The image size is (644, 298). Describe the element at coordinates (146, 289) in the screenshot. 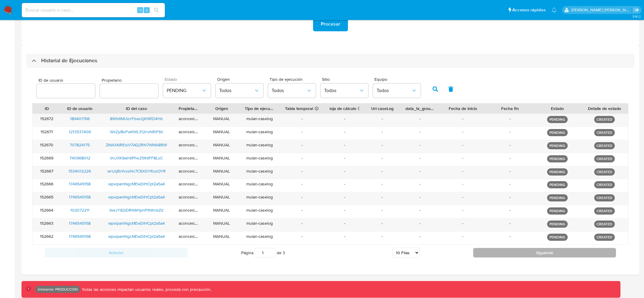

I see `p: Todas las acciones impactan usuarios reales, proceda con precaución.` at that location.